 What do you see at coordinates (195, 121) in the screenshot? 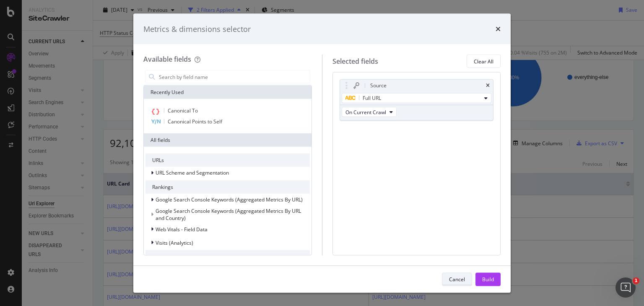
I see `span: Canonical Points to Self` at bounding box center [195, 121].